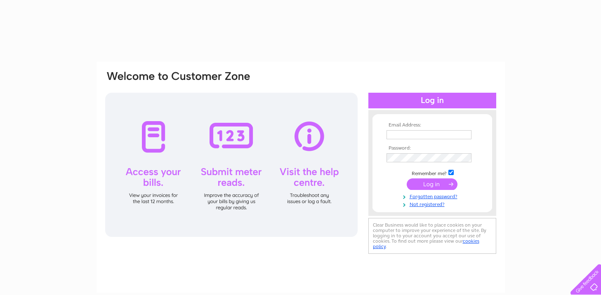 The width and height of the screenshot is (601, 295). What do you see at coordinates (432, 125) in the screenshot?
I see `th: Email Address:` at bounding box center [432, 125].